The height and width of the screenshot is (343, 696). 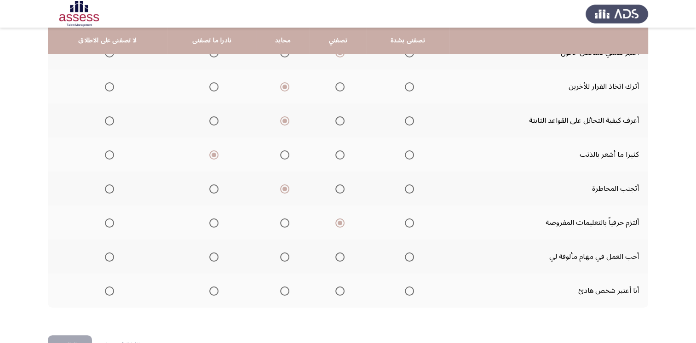 What do you see at coordinates (617, 14) in the screenshot?
I see `img: Assess Talent Management logo` at bounding box center [617, 14].